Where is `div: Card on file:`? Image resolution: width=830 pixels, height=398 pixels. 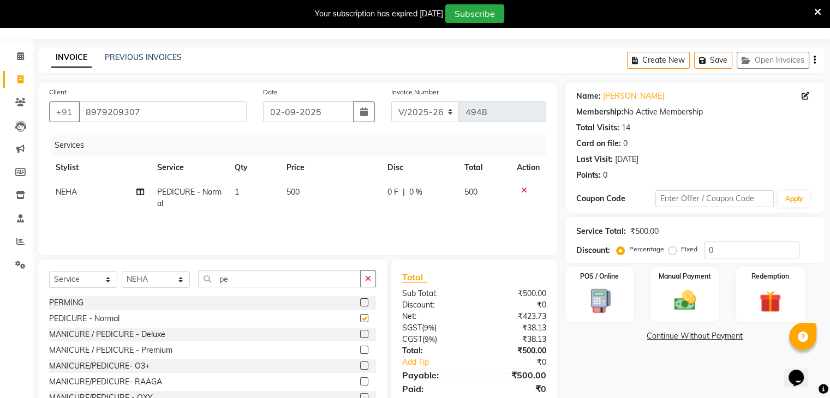
div: Card on file: is located at coordinates (599, 144).